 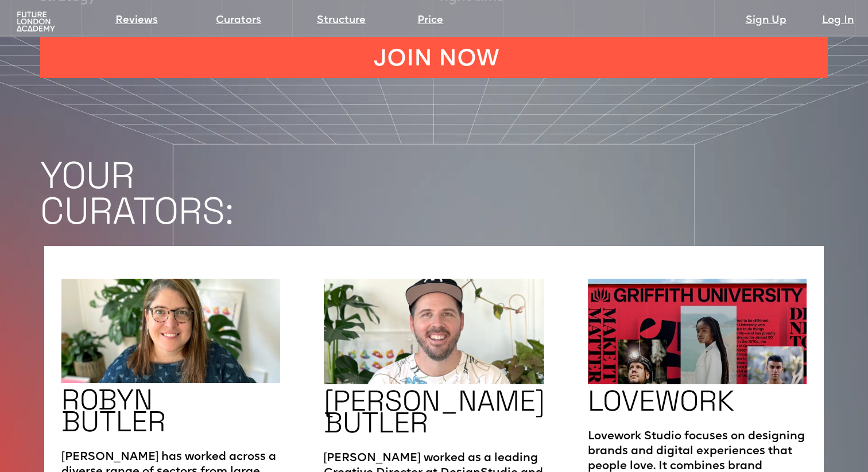 I want to click on a: JOIN NOW, so click(x=434, y=57).